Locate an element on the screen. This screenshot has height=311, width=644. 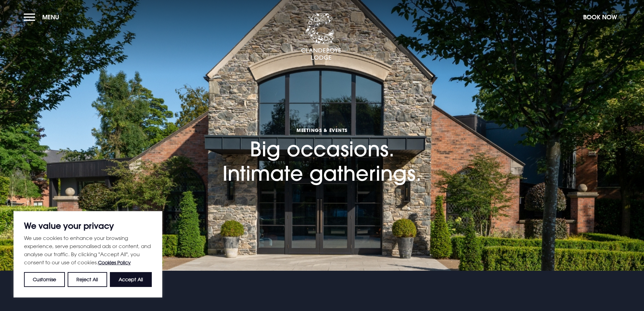
span: Meetings & Events is located at coordinates (322, 130).